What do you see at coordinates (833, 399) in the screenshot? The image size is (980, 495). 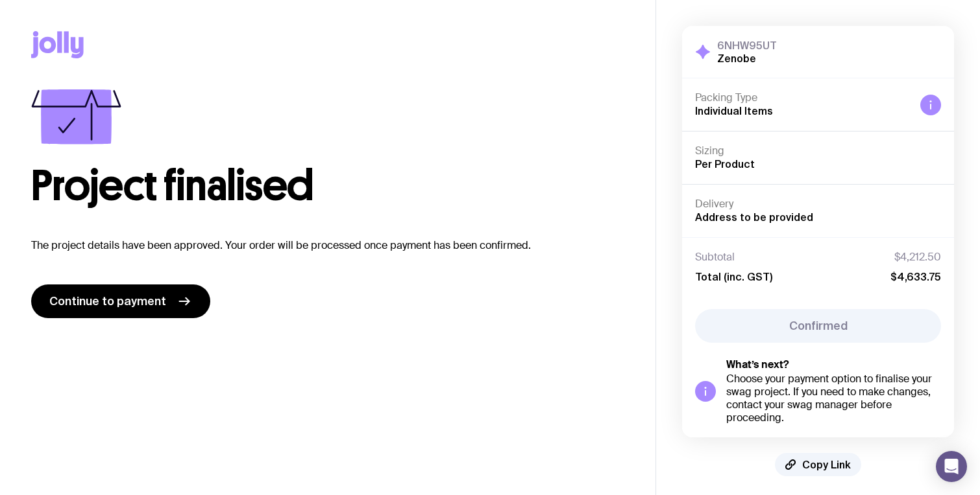 I see `div: Choose your payment option to finalise your swag project. If you need to make changes, contact yo...` at bounding box center [833, 399].